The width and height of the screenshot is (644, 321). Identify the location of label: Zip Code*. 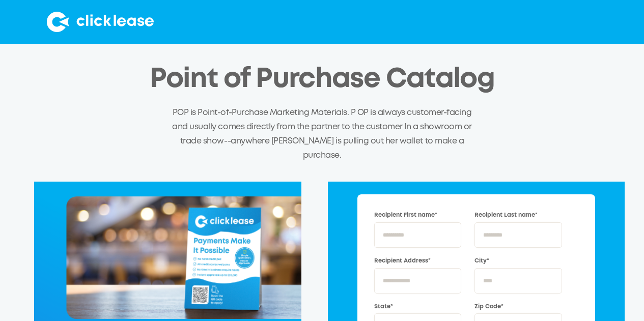
(518, 307).